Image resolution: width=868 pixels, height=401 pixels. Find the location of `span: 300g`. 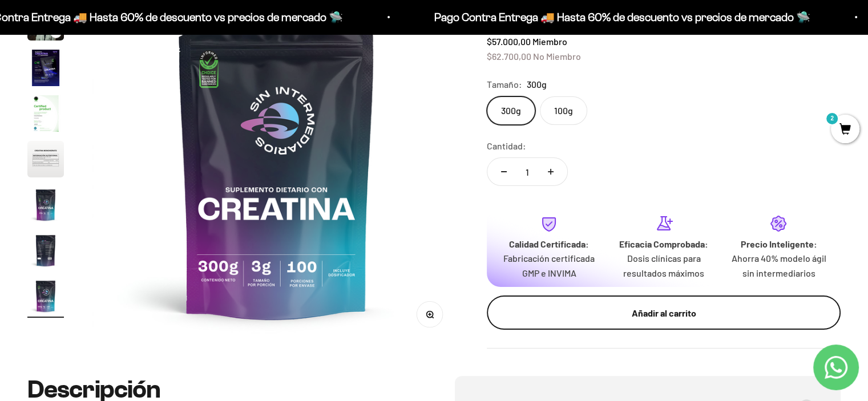

span: 300g is located at coordinates (536, 85).